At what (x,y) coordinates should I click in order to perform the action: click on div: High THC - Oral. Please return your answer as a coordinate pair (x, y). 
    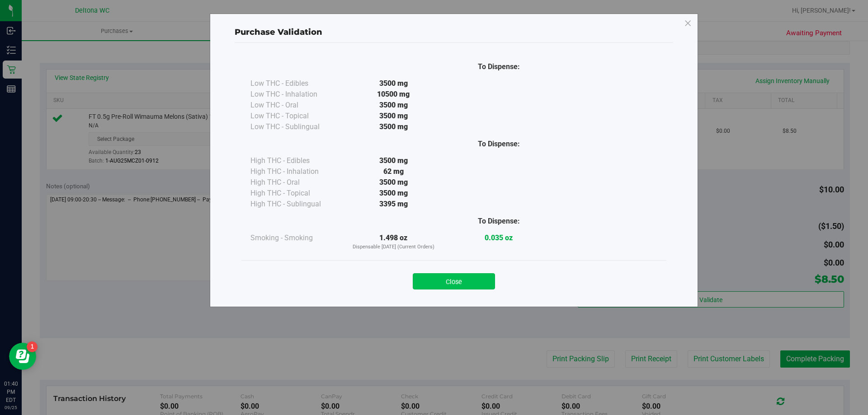
    Looking at the image, I should click on (296, 182).